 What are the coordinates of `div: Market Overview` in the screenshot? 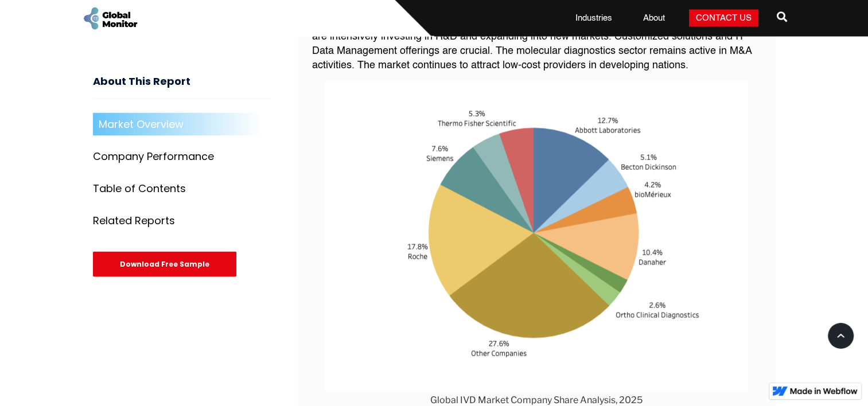 It's located at (141, 124).